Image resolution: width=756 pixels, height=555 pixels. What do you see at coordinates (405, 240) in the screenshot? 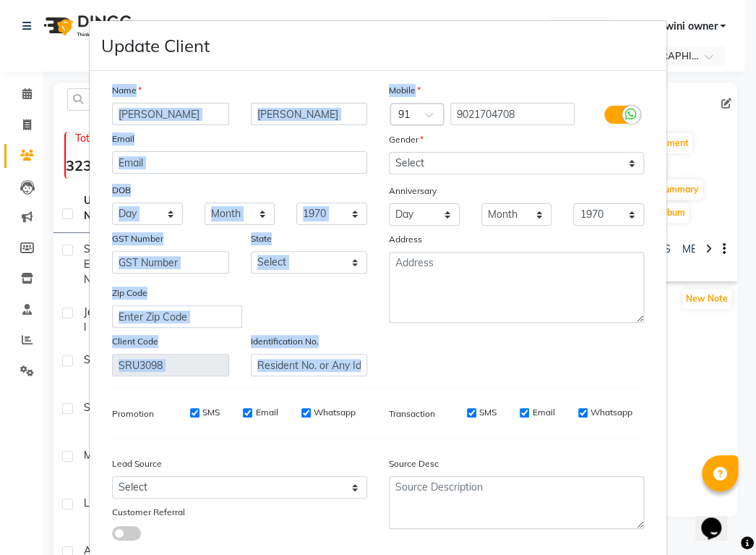
I see `label: Address` at bounding box center [405, 240].